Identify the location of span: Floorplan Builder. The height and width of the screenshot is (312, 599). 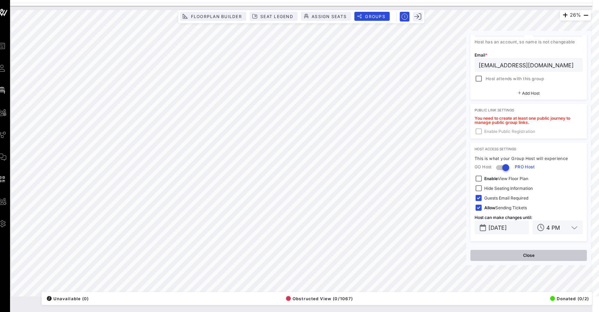
(216, 16).